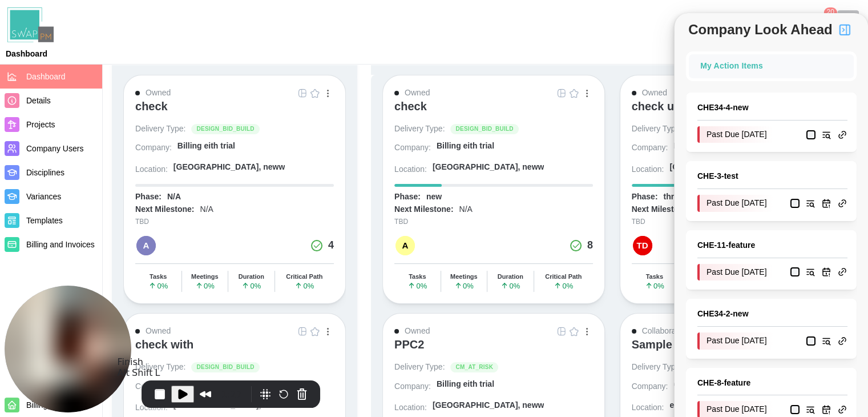 This screenshot has height=417, width=868. I want to click on a: CHE-8-feature, so click(772, 383).